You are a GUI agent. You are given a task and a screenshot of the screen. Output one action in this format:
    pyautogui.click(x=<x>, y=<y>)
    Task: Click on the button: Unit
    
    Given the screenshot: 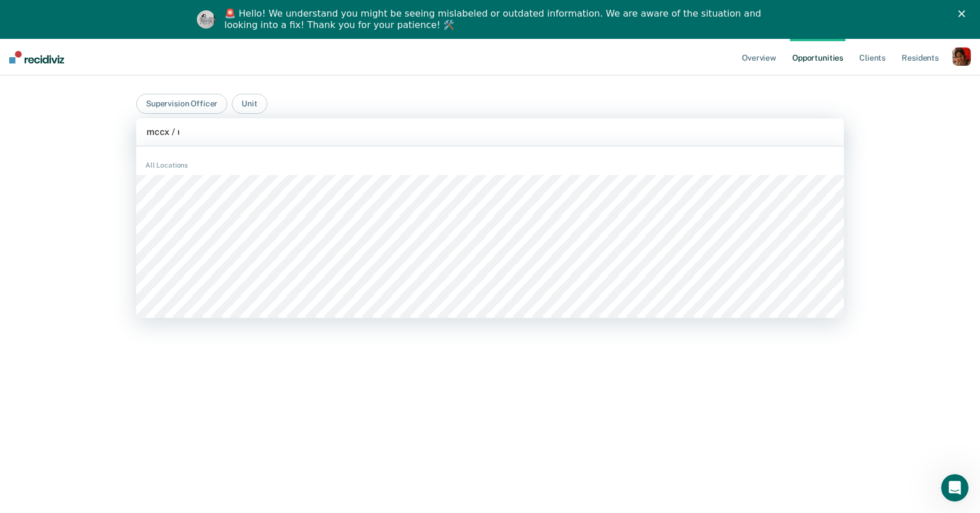 What is the action you would take?
    pyautogui.click(x=249, y=103)
    